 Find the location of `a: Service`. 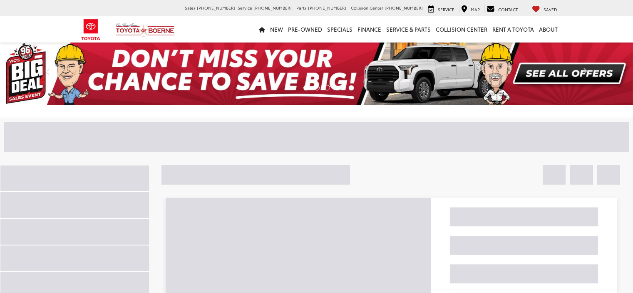

a: Service is located at coordinates (441, 9).